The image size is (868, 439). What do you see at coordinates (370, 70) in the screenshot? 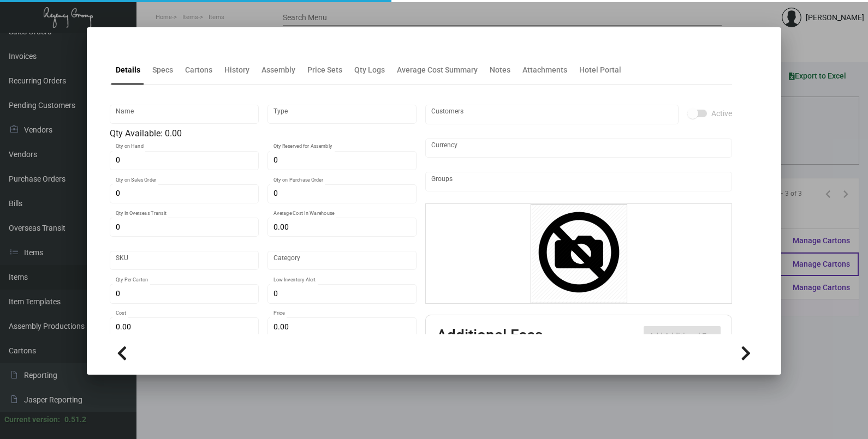
I see `div: Qty Logs` at bounding box center [370, 70].